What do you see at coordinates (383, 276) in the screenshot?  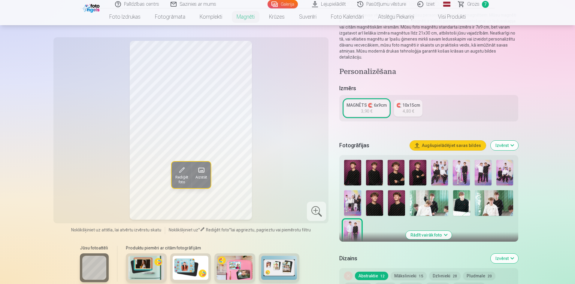 I see `span: 12` at bounding box center [383, 276].